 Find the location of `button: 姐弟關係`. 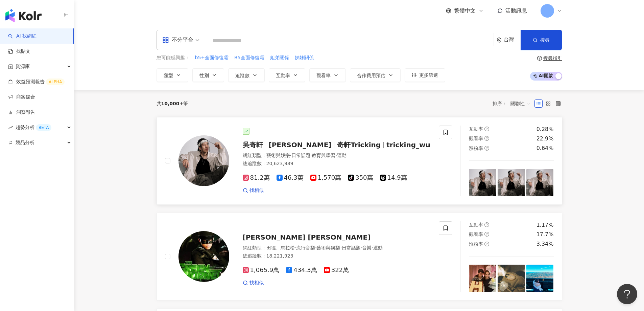

button: 姐弟關係 is located at coordinates (280, 58).